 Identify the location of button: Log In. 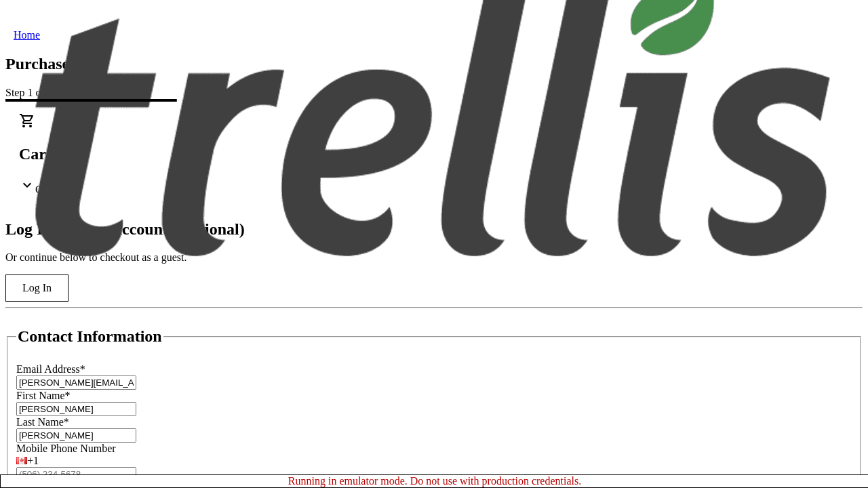
(36, 288).